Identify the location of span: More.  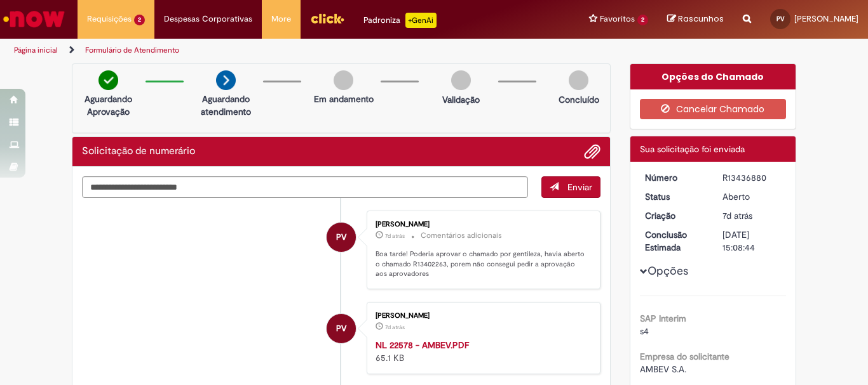
(281, 19).